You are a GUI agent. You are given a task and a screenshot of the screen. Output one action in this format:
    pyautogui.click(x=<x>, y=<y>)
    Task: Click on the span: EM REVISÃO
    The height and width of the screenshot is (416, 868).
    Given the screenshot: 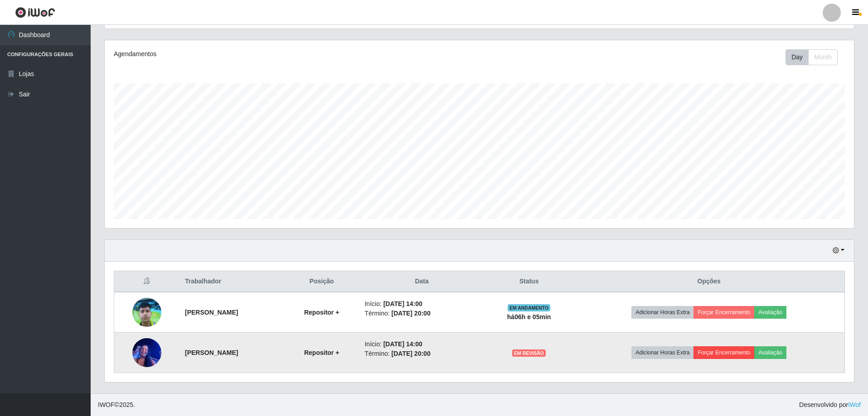 What is the action you would take?
    pyautogui.click(x=529, y=353)
    